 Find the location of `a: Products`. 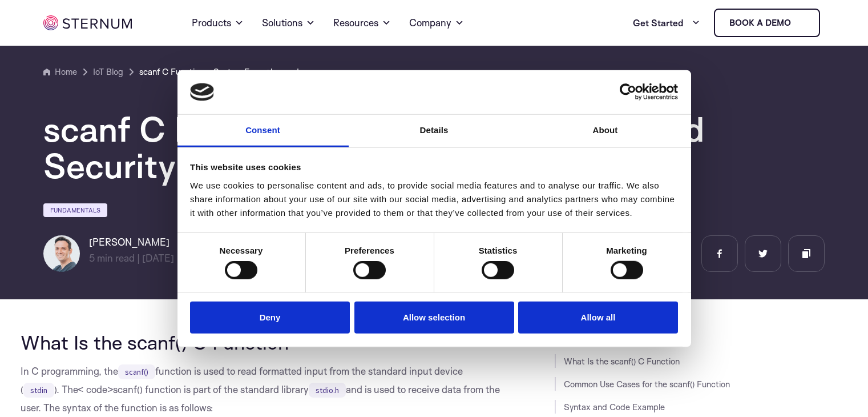

a: Products is located at coordinates (218, 23).